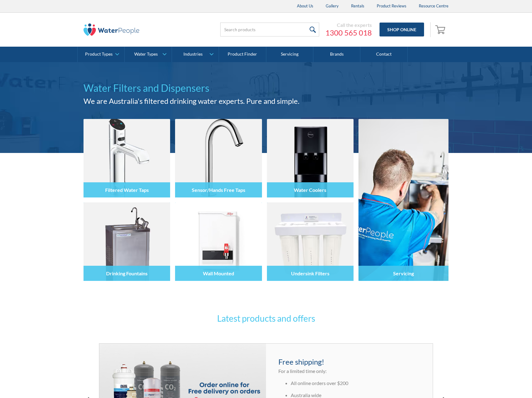  What do you see at coordinates (111, 30) in the screenshot?
I see `img: The Water People` at bounding box center [111, 30].